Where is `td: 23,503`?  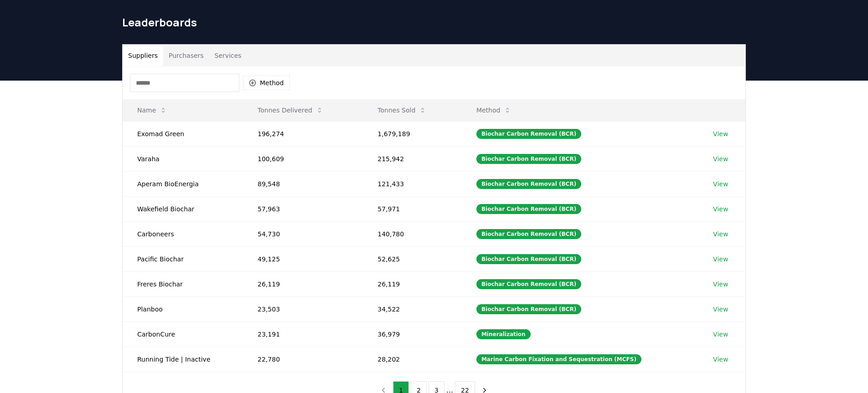 td: 23,503 is located at coordinates (303, 309).